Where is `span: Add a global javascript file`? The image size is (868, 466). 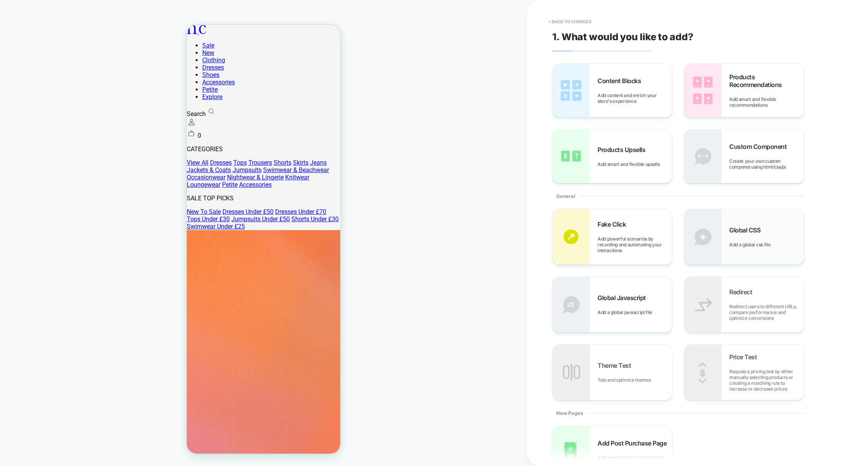 span: Add a global javascript file is located at coordinates (626, 312).